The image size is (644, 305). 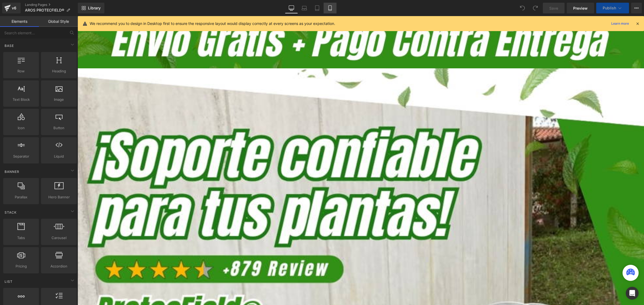 I want to click on span: Heading, so click(x=59, y=71).